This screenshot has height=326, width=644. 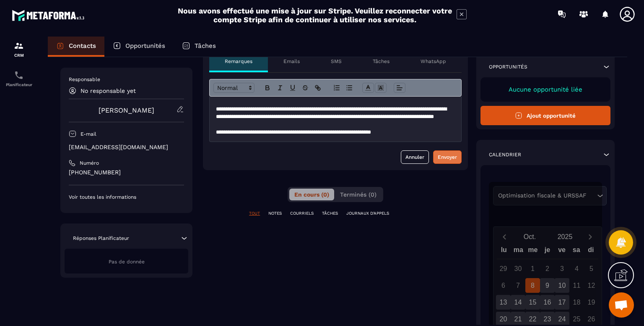 What do you see at coordinates (367, 213) in the screenshot?
I see `p: JOURNAUX D'APPELS` at bounding box center [367, 213].